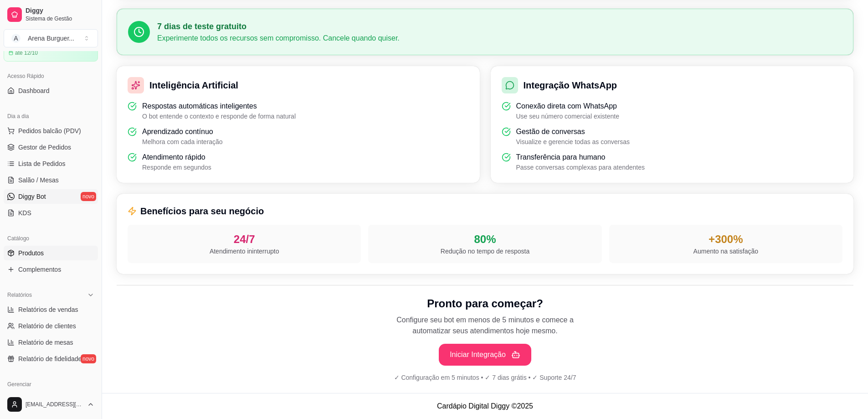 The image size is (868, 419). What do you see at coordinates (51, 116) in the screenshot?
I see `div: Dia a dia` at bounding box center [51, 116].